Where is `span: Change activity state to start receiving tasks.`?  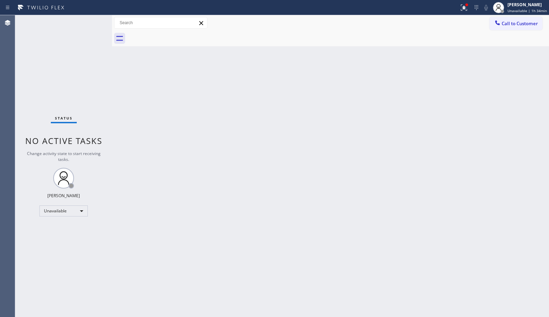
span: Change activity state to start receiving tasks. is located at coordinates (64, 157).